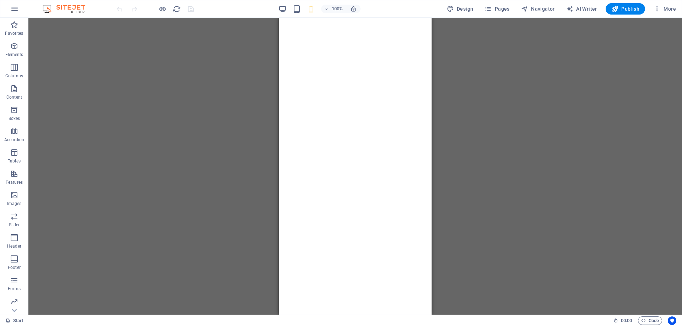 The height and width of the screenshot is (326, 682). I want to click on span: Code, so click(650, 321).